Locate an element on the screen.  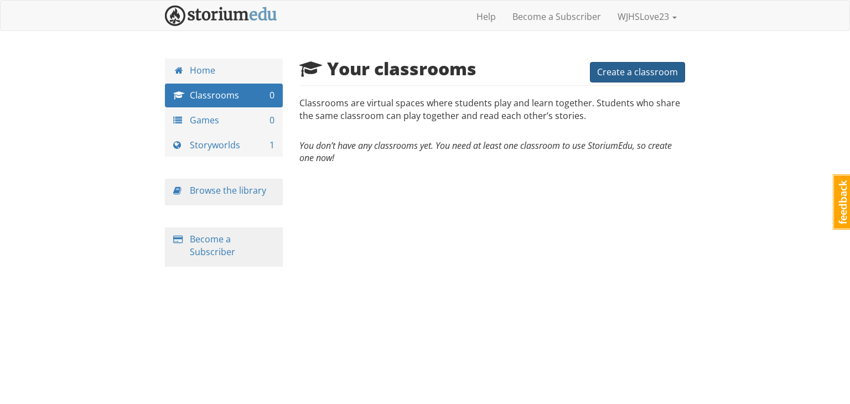
em: You don’t have any classrooms yet. You need at least one classroom to use StoriumEdu, so create o... is located at coordinates (485, 152).